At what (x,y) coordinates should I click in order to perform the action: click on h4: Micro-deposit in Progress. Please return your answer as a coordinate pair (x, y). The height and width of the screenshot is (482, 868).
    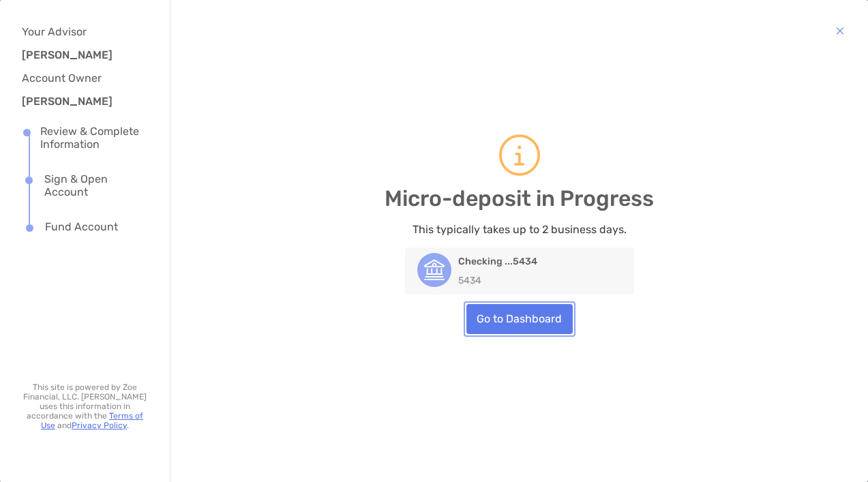
    Looking at the image, I should click on (519, 199).